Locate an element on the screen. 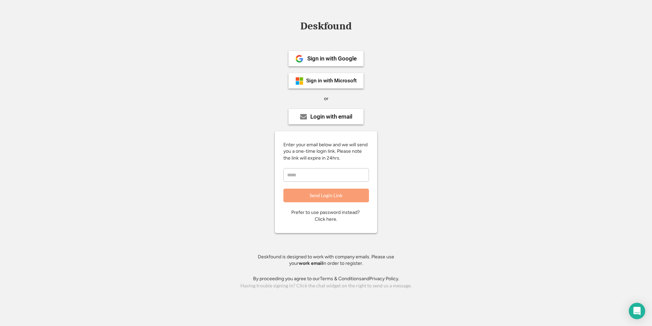  div: Open Intercom Messenger is located at coordinates (637, 311).